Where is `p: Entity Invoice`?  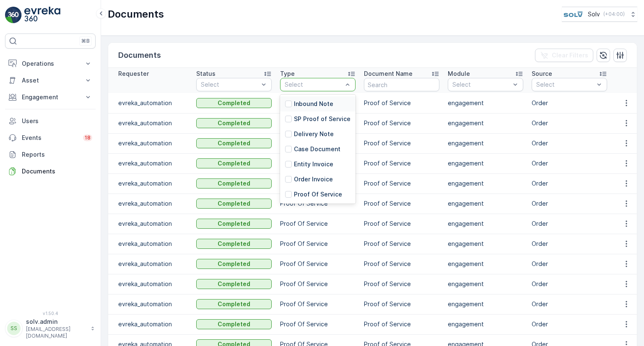 p: Entity Invoice is located at coordinates (314, 164).